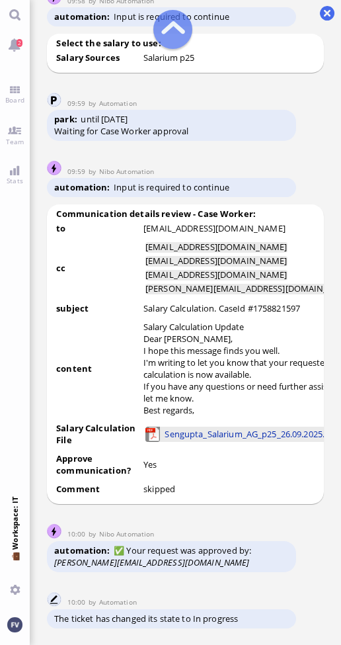 This screenshot has width=341, height=645. What do you see at coordinates (67, 119) in the screenshot?
I see `span: park` at bounding box center [67, 119].